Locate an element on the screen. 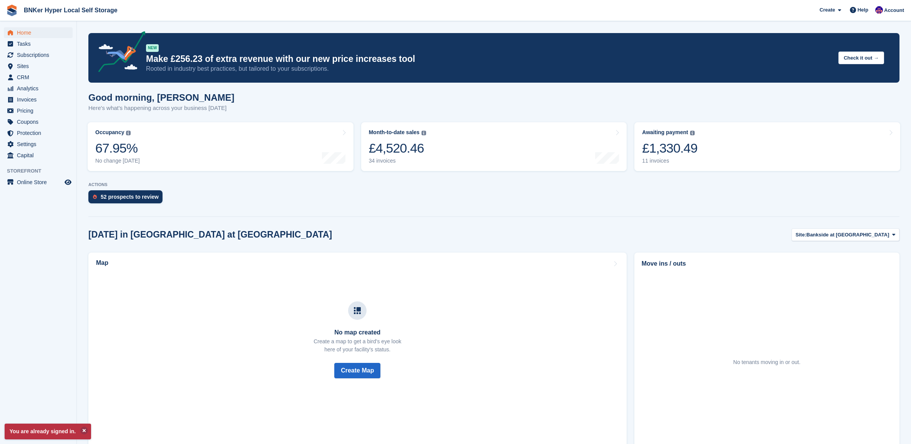  a: Preview store is located at coordinates (68, 182).